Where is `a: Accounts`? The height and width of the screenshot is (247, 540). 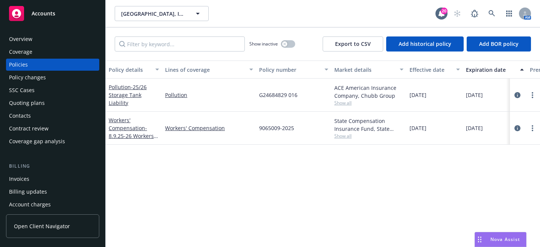 a: Accounts is located at coordinates (53, 14).